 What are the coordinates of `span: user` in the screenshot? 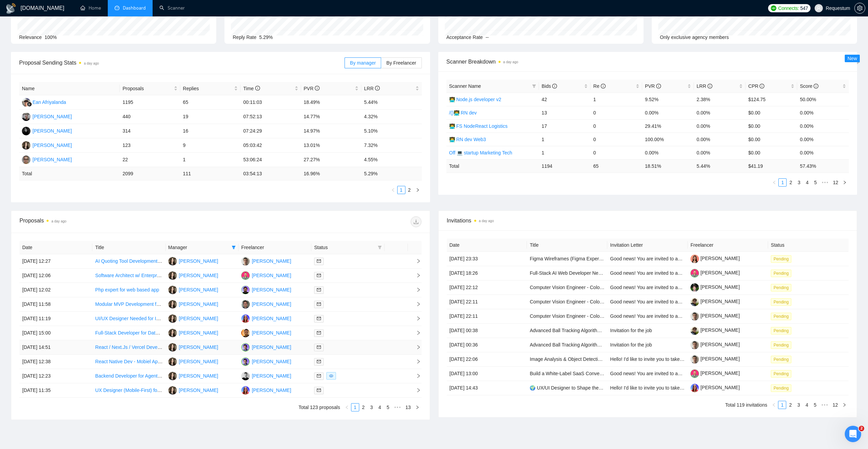 It's located at (819, 8).